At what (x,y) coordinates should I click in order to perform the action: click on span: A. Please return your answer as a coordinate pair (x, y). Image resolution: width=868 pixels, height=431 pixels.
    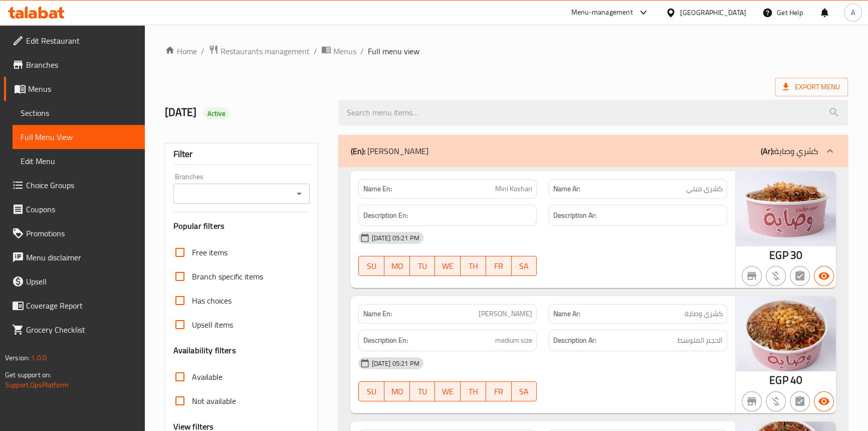
    Looking at the image, I should click on (853, 13).